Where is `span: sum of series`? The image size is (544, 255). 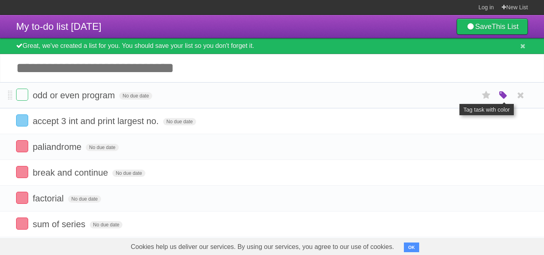 span: sum of series is located at coordinates (60, 224).